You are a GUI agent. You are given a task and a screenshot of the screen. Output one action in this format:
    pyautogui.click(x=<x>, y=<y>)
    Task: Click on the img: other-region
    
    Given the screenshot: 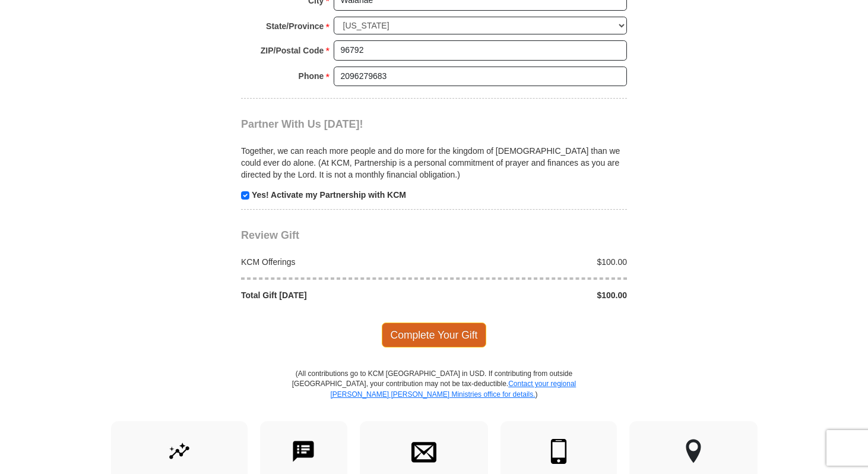 What is the action you would take?
    pyautogui.click(x=693, y=451)
    